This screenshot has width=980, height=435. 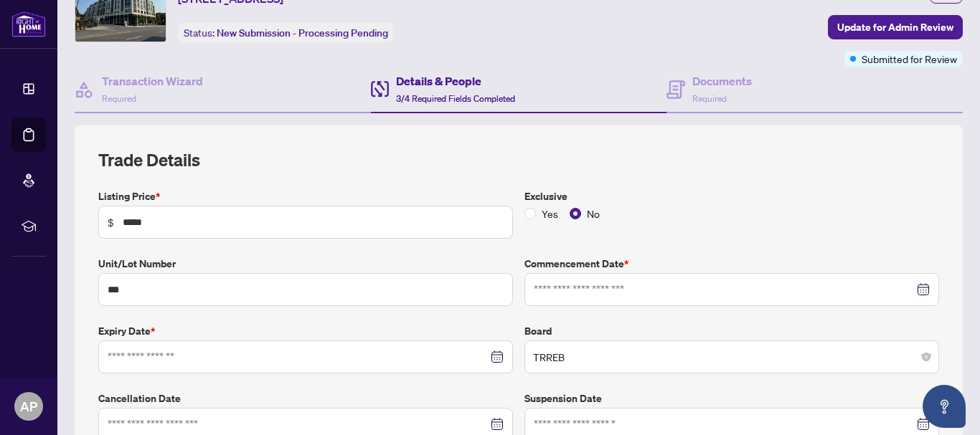 What do you see at coordinates (593, 214) in the screenshot?
I see `span: No` at bounding box center [593, 214].